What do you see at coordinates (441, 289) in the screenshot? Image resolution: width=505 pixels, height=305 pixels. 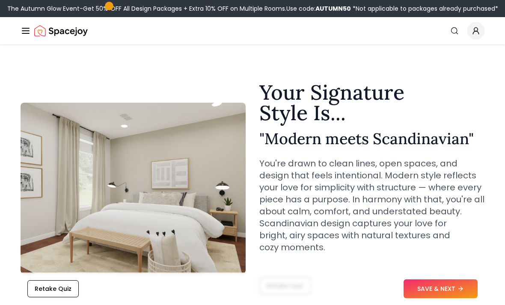 I see `button: SAVE & NEXT` at bounding box center [441, 289].